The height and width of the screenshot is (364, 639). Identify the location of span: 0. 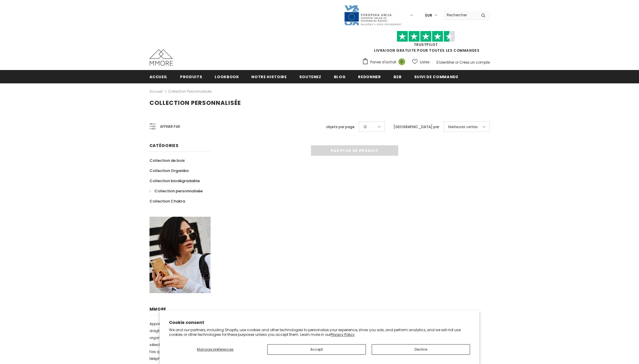
(402, 62).